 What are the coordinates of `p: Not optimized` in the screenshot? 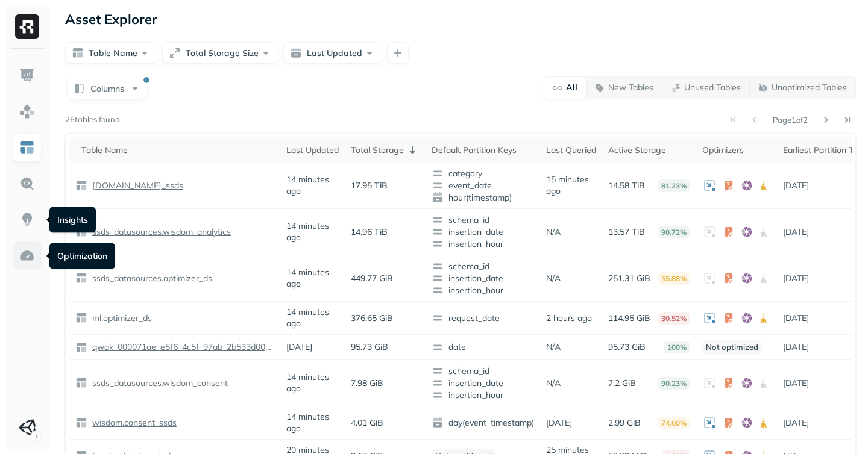 It's located at (732, 347).